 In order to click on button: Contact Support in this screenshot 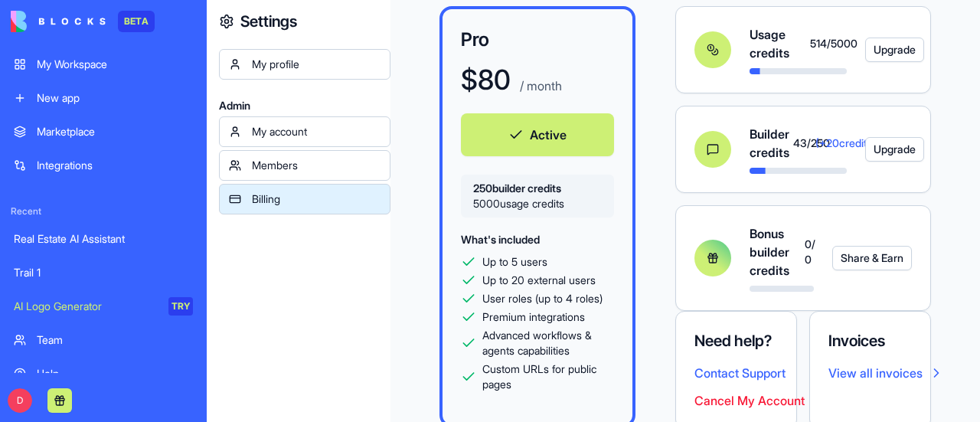, I will do `click(739, 373)`.